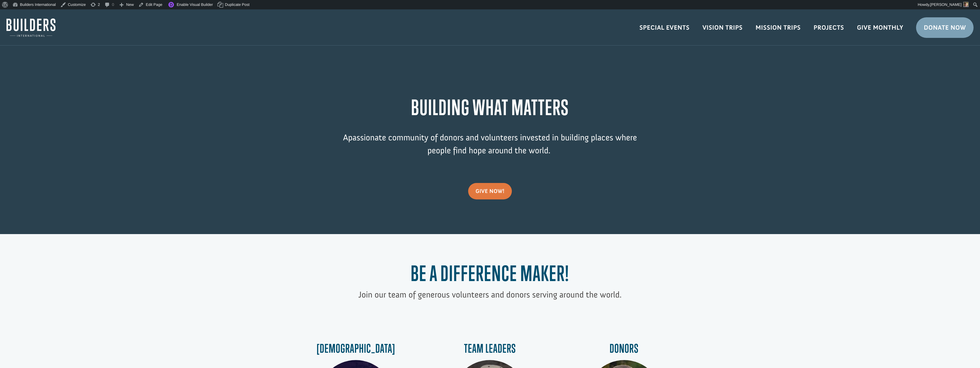  I want to click on span: Join our team of generous volunteers and donors serving around the world., so click(490, 294).